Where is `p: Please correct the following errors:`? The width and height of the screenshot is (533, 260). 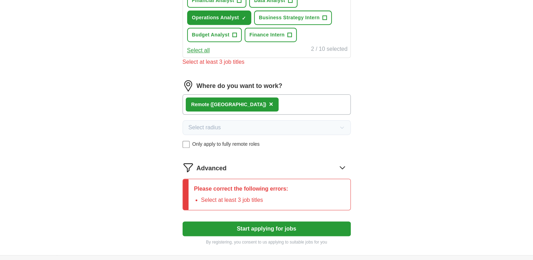 p: Please correct the following errors: is located at coordinates (241, 189).